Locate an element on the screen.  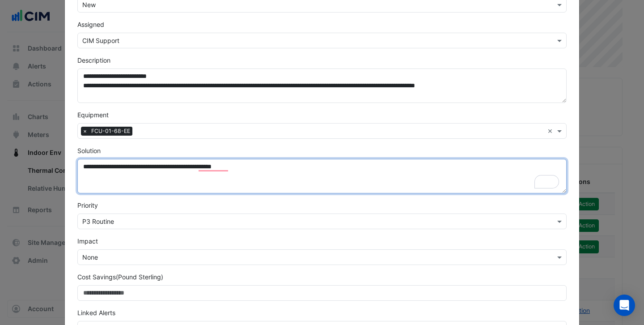
label: Cost Savings (Pound Sterling) is located at coordinates (120, 277).